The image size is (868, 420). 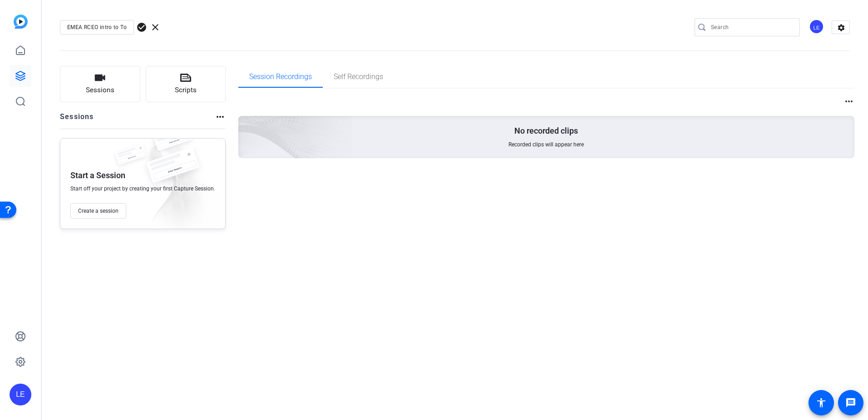 What do you see at coordinates (143, 188) in the screenshot?
I see `span: Start off your project by creating your first Capture Session.` at bounding box center [143, 188].